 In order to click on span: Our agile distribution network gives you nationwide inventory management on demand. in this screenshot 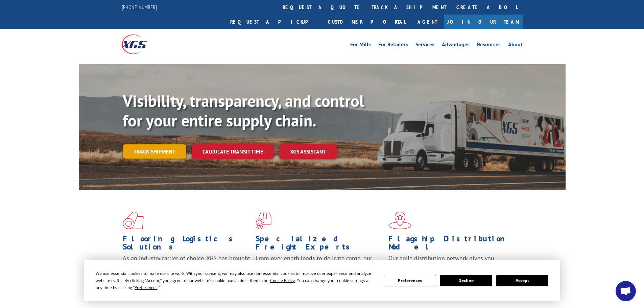, I will do `click(450, 262)`.